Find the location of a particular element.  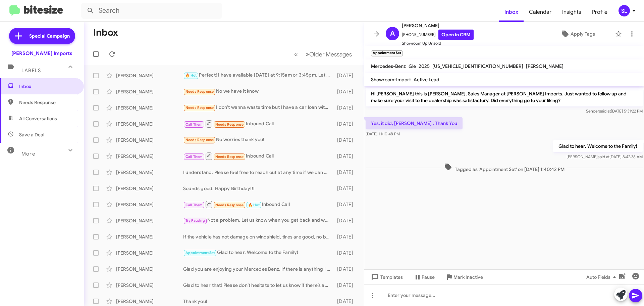

span: Special Campaign is located at coordinates (50, 36).